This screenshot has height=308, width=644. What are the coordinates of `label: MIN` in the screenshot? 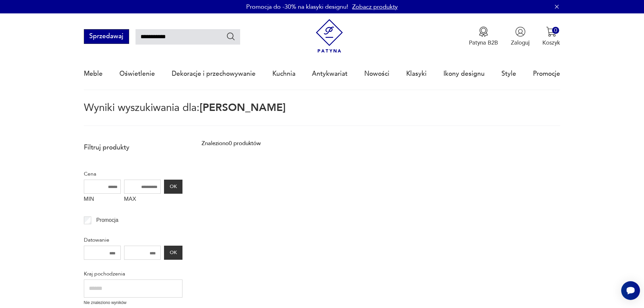 It's located at (102, 200).